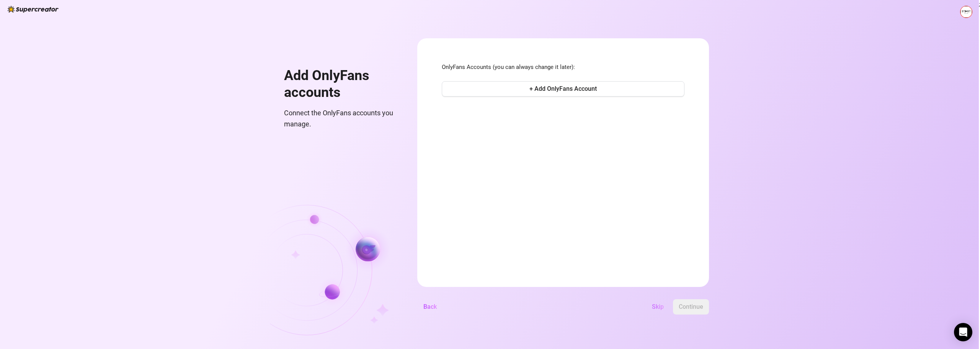 Image resolution: width=980 pixels, height=349 pixels. Describe the element at coordinates (342, 118) in the screenshot. I see `span: Connect the OnlyFans accounts you manage.` at that location.